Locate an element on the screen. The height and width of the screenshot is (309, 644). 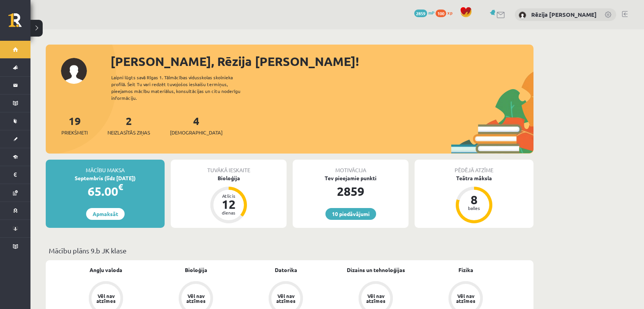
p: Mācību plāns 9.b JK klase is located at coordinates (289, 251).